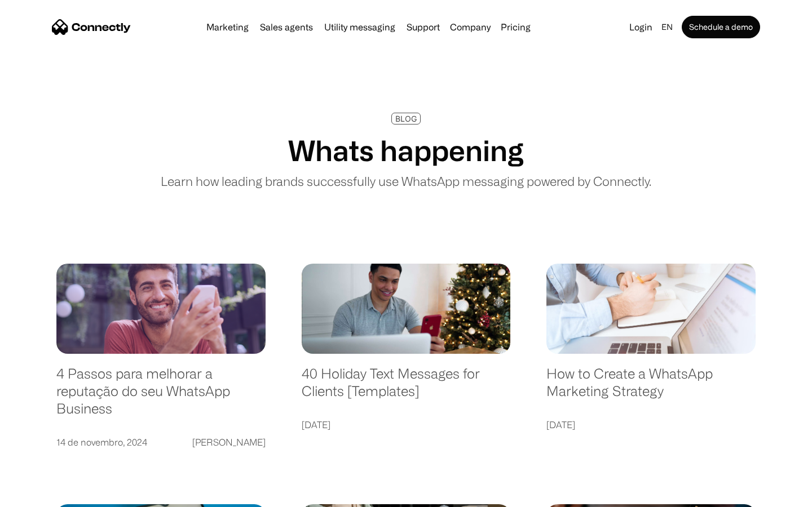 Image resolution: width=812 pixels, height=507 pixels. What do you see at coordinates (406, 181) in the screenshot?
I see `p: Learn how leading brands successfully use WhatsApp messaging powered by Connectly.` at bounding box center [406, 181].